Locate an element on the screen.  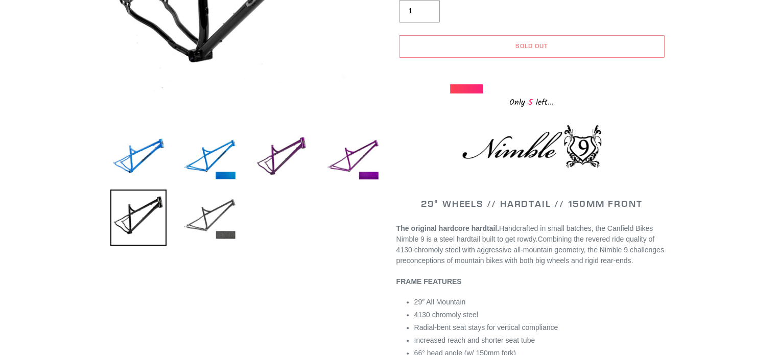
button: Sold out is located at coordinates (532, 46).